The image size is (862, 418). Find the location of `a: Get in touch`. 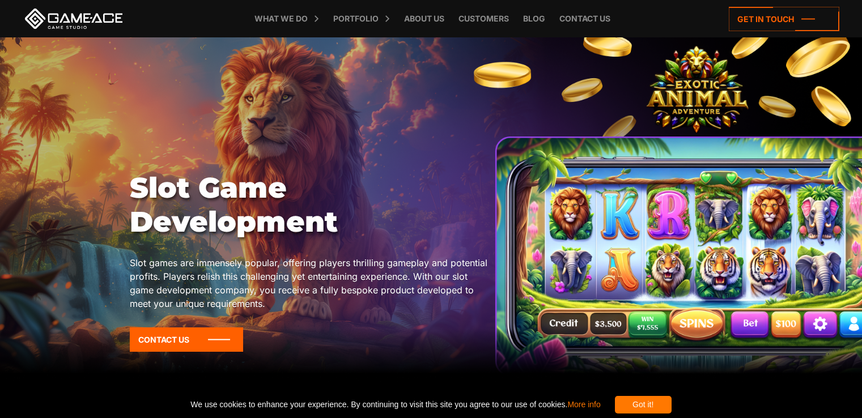

a: Get in touch is located at coordinates (784, 19).